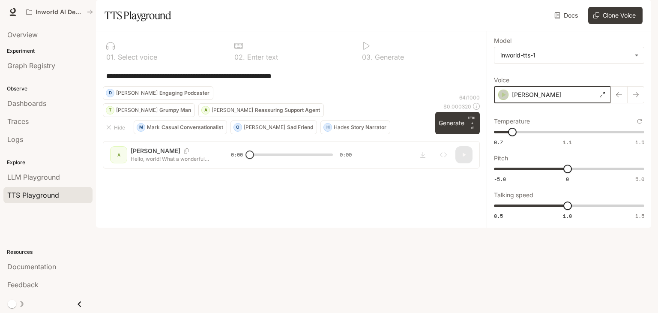 The height and width of the screenshot is (313, 658). I want to click on p: Inworld AI Demos, so click(60, 12).